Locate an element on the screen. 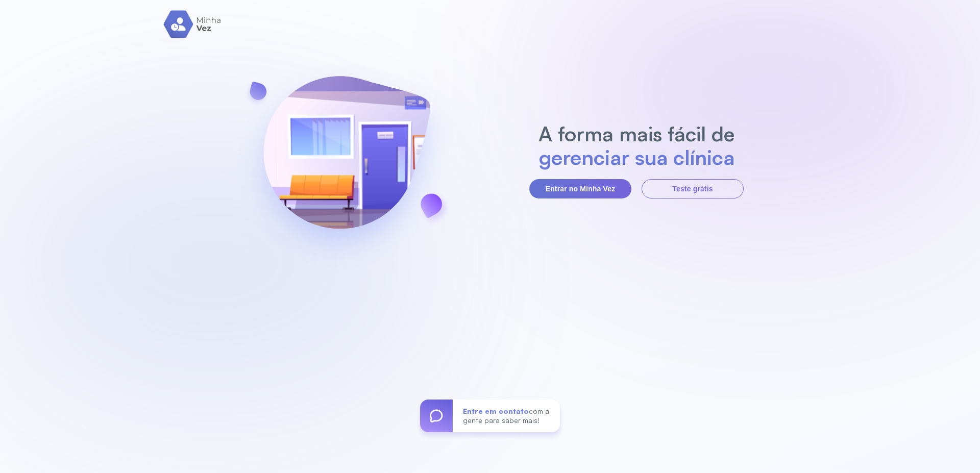 The width and height of the screenshot is (980, 473). h2: gerenciar sua clínica is located at coordinates (636, 158).